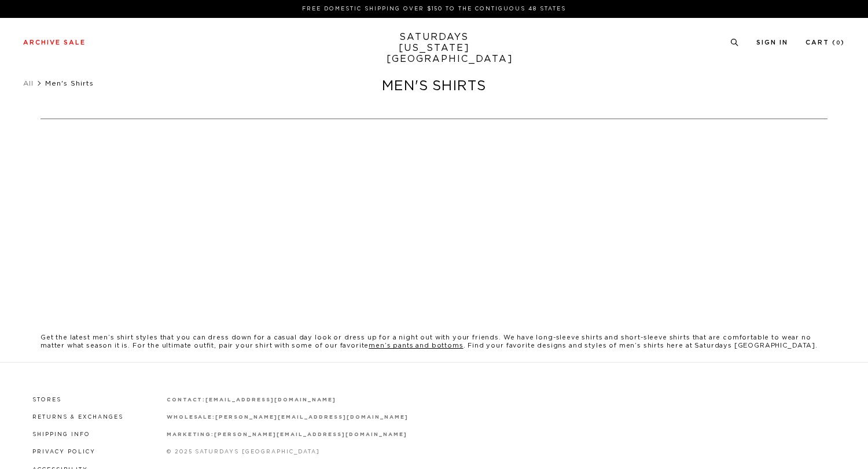  What do you see at coordinates (61, 434) in the screenshot?
I see `a: Shipping Info` at bounding box center [61, 434].